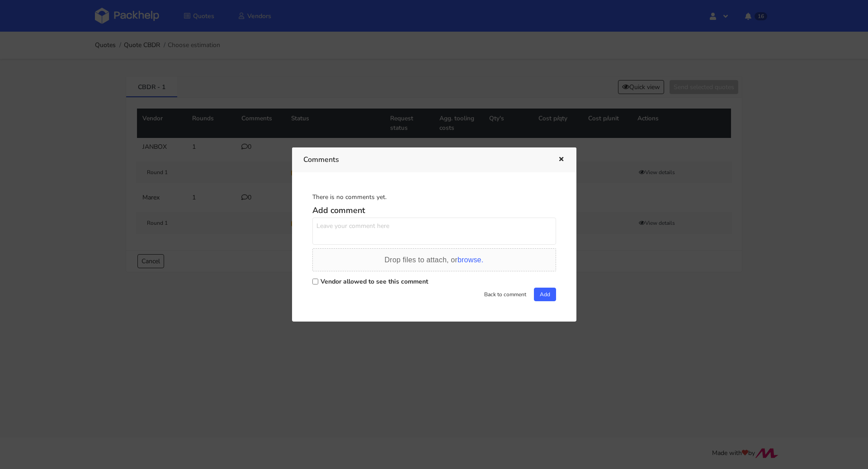 Image resolution: width=868 pixels, height=469 pixels. What do you see at coordinates (545, 294) in the screenshot?
I see `button: Add` at bounding box center [545, 294].